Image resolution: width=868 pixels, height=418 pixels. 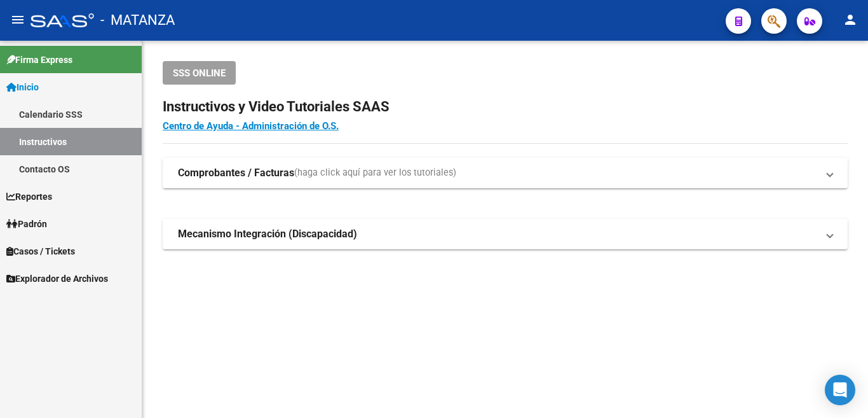 I want to click on span: - MATANZA, so click(x=137, y=20).